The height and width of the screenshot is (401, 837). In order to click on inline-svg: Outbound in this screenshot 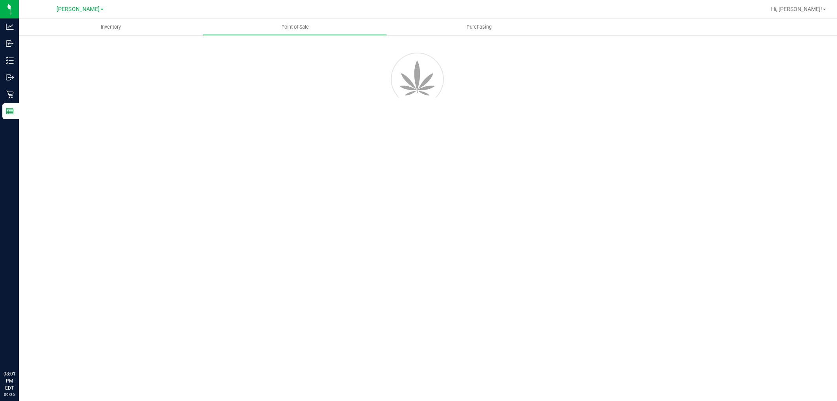, I will do `click(10, 77)`.